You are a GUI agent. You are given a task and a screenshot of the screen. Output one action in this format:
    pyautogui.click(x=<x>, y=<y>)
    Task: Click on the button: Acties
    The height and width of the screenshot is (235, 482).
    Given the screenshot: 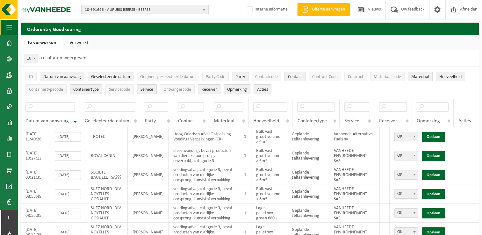 What is the action you would take?
    pyautogui.click(x=262, y=89)
    